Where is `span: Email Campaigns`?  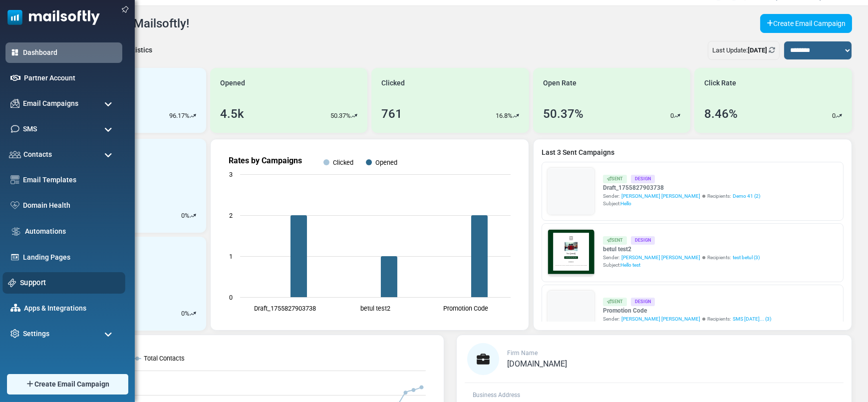
span: Email Campaigns is located at coordinates (51, 103).